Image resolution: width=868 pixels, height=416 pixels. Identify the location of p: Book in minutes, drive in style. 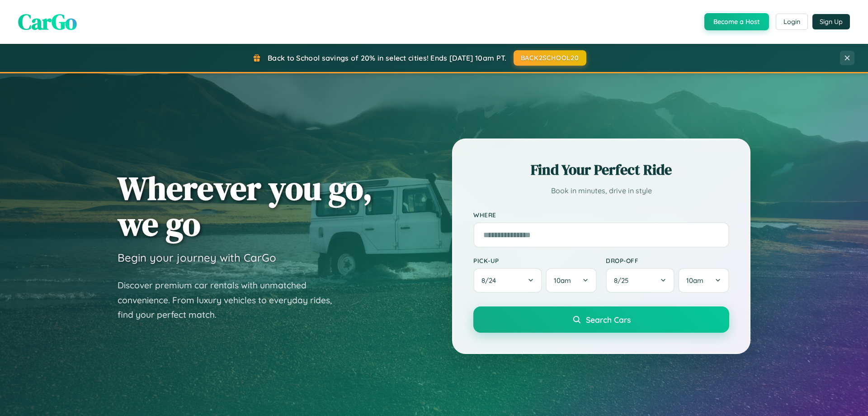
(601, 190).